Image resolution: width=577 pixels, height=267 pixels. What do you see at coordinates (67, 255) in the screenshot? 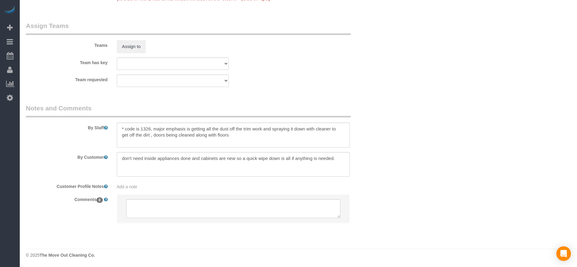
I see `strong: The Move Out Cleaning Co.` at bounding box center [67, 255].